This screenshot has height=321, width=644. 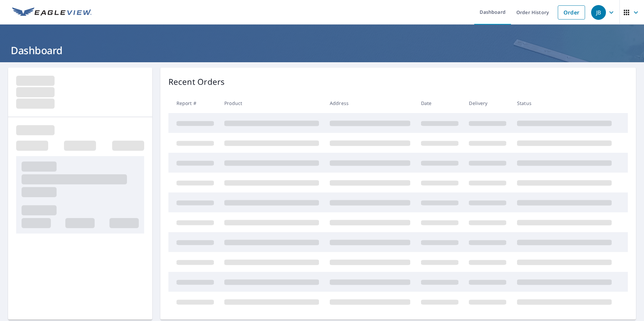 I want to click on th: Status, so click(x=564, y=103).